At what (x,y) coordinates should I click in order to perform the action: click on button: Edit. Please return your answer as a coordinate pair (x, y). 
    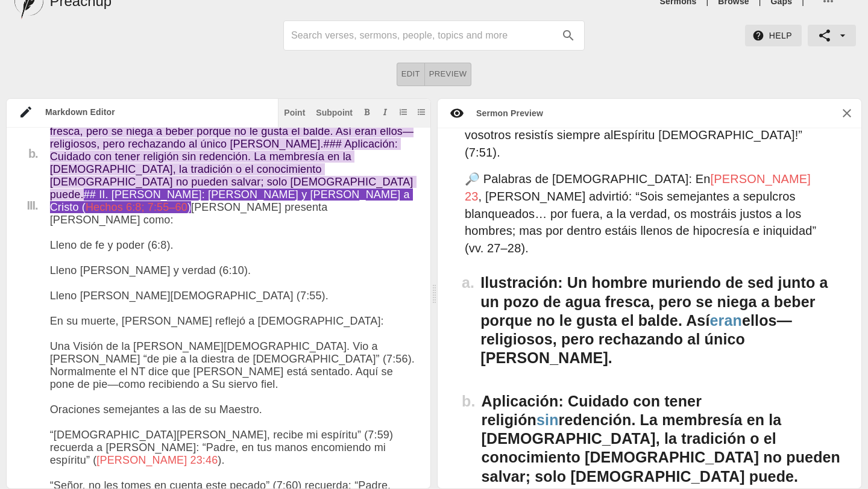
    Looking at the image, I should click on (410, 74).